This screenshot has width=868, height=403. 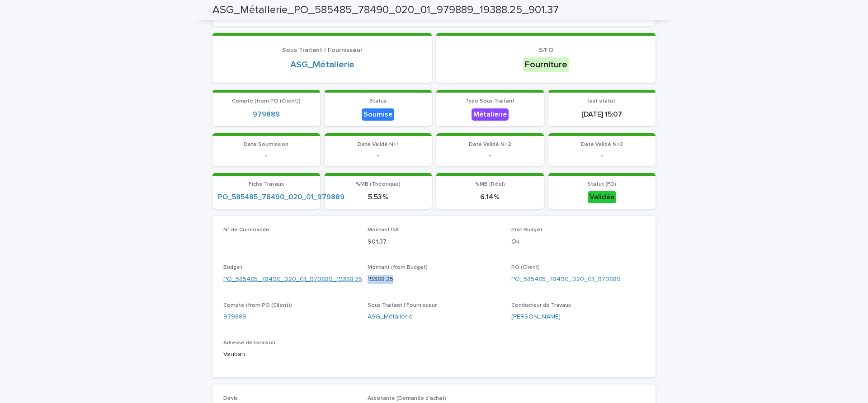 I want to click on span: S/FO, so click(x=546, y=50).